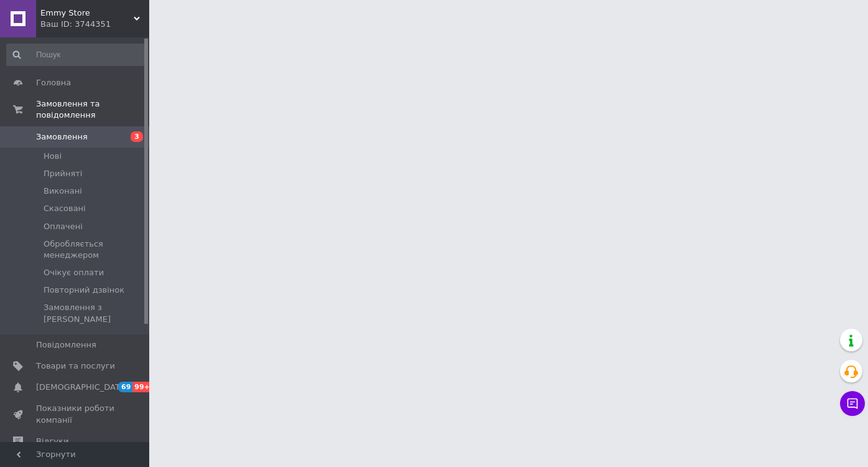 The width and height of the screenshot is (868, 467). I want to click on span: Скасовані, so click(65, 209).